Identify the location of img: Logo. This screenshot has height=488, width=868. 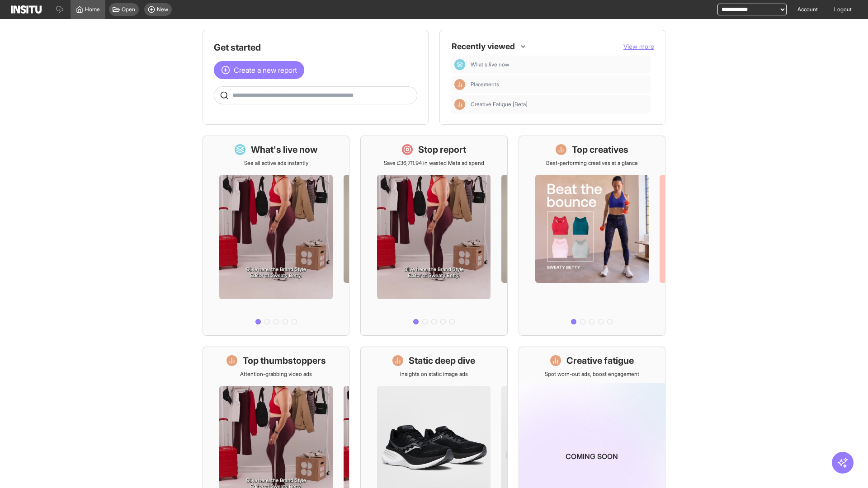
(26, 10).